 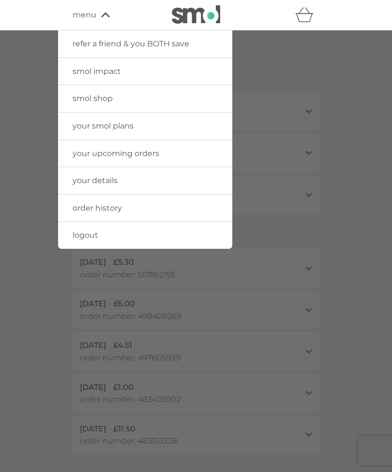 What do you see at coordinates (97, 208) in the screenshot?
I see `span: order history` at bounding box center [97, 208].